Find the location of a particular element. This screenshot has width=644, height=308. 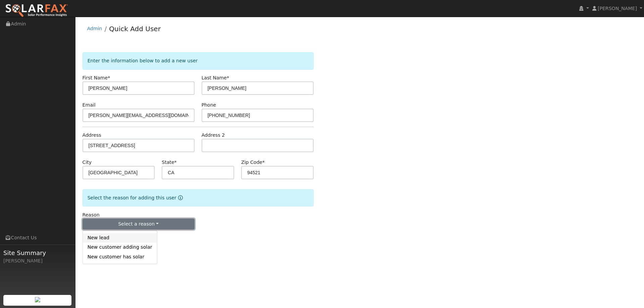

div: Enter the information below to add a new user is located at coordinates (198, 61).